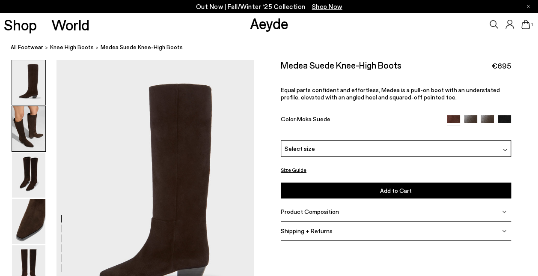  I want to click on span: Moka Suede, so click(314, 119).